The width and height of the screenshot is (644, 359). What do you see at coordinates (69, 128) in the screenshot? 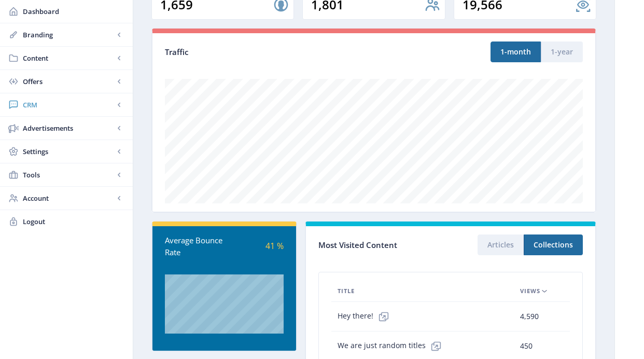
I see `span: Advertisements` at bounding box center [69, 128].